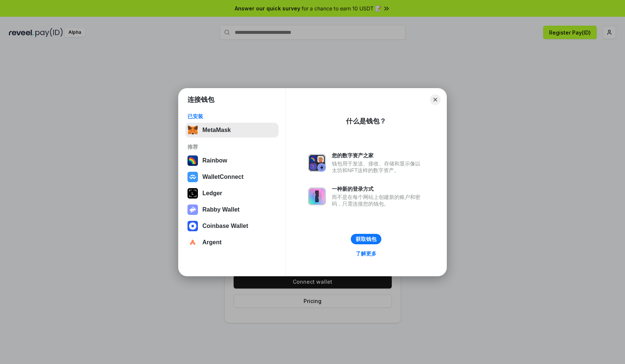  I want to click on div: 您的数字资产之家, so click(378, 155).